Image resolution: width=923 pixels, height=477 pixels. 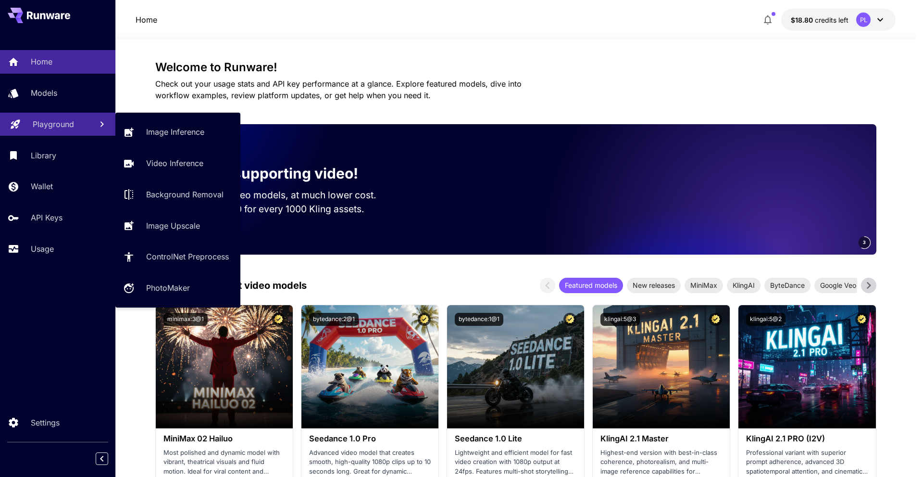 What do you see at coordinates (43, 155) in the screenshot?
I see `p: Library` at bounding box center [43, 155].